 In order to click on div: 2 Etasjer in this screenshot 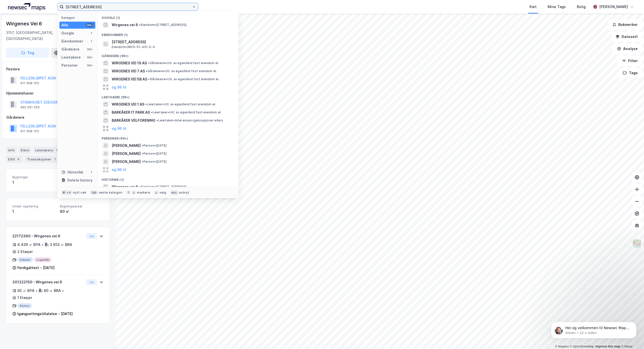, I will do `click(25, 251)`.